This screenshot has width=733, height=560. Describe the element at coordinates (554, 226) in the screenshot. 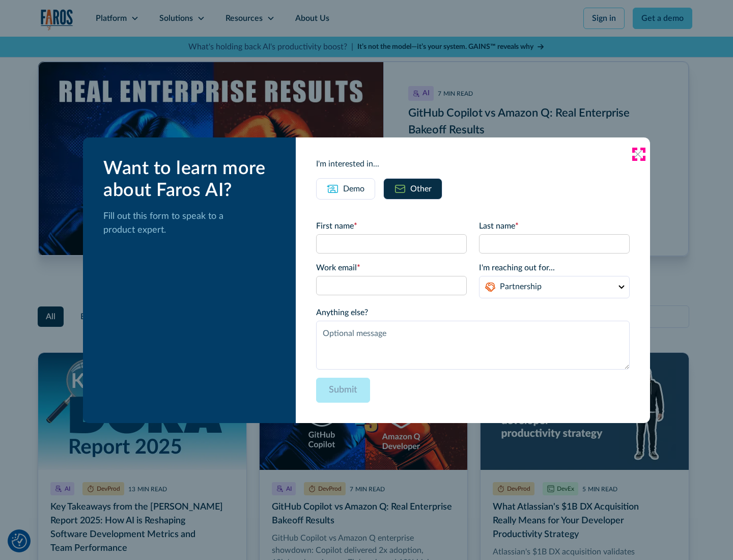

I see `label: Last name` at that location.